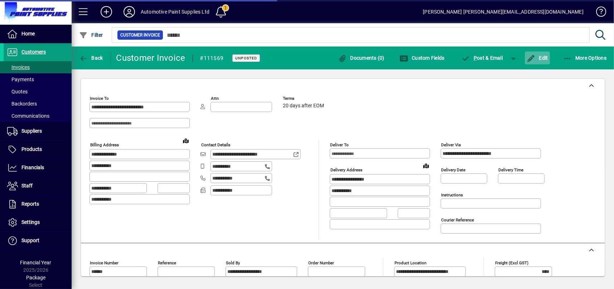 The width and height of the screenshot is (614, 289). What do you see at coordinates (38, 34) in the screenshot?
I see `a: Home` at bounding box center [38, 34].